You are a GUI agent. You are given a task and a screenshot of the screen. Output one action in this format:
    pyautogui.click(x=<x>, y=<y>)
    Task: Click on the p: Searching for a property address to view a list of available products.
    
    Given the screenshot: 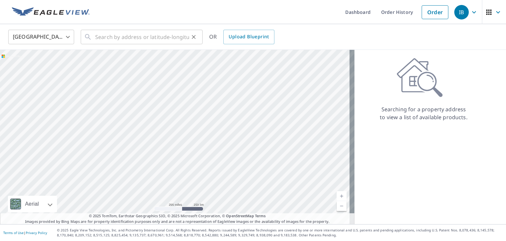 What is the action you would take?
    pyautogui.click(x=424, y=113)
    